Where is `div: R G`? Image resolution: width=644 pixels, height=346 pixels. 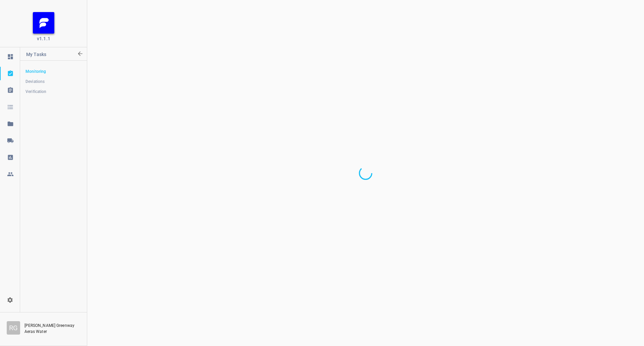 div: R G is located at coordinates (13, 328).